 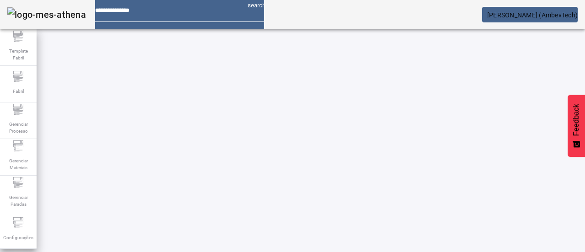 What do you see at coordinates (18, 237) in the screenshot?
I see `span: Configurações` at bounding box center [18, 237].